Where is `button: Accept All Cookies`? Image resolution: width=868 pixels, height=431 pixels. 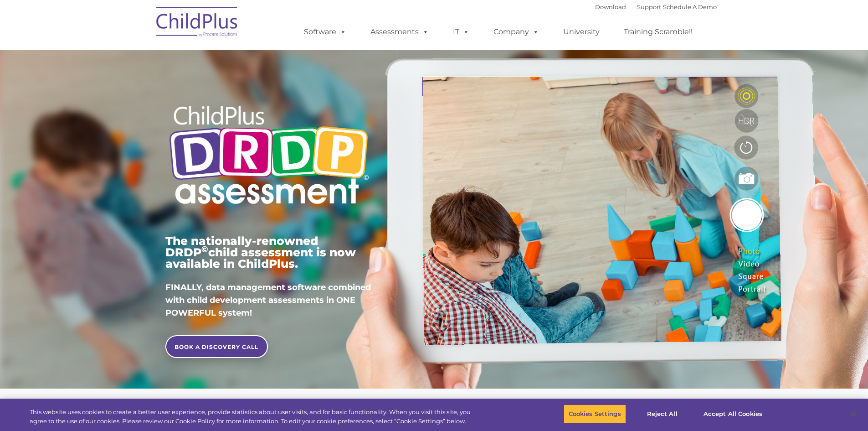
button: Accept All Cookies is located at coordinates (733, 414).